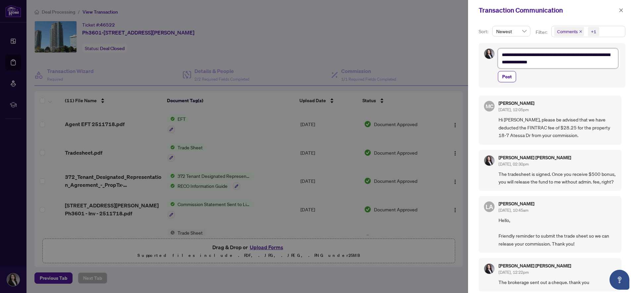 Image resolution: width=636 pixels, height=293 pixels. What do you see at coordinates (619, 279) in the screenshot?
I see `button: Open asap` at bounding box center [619, 279].